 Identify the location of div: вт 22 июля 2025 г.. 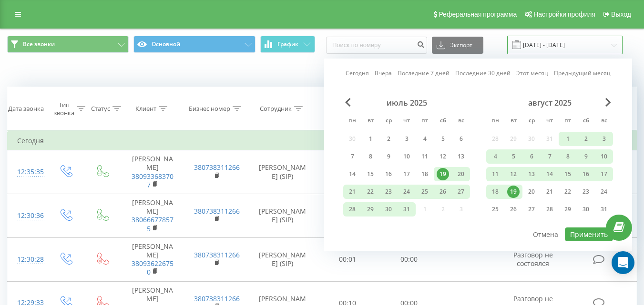
(370, 191).